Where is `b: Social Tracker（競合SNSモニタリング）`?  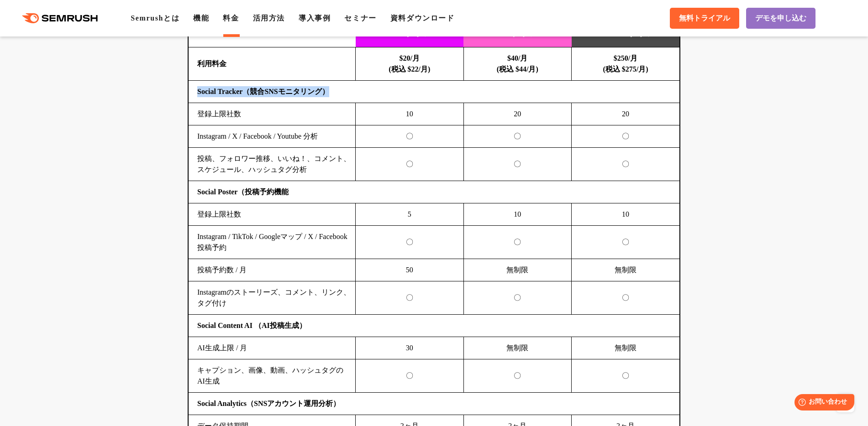 b: Social Tracker（競合SNSモニタリング） is located at coordinates (263, 91).